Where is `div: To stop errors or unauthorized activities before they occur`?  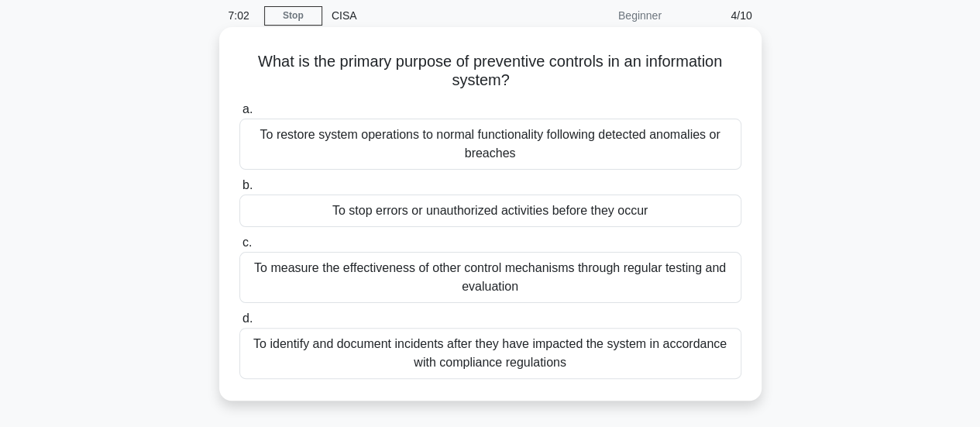
div: To stop errors or unauthorized activities before they occur is located at coordinates (490, 211).